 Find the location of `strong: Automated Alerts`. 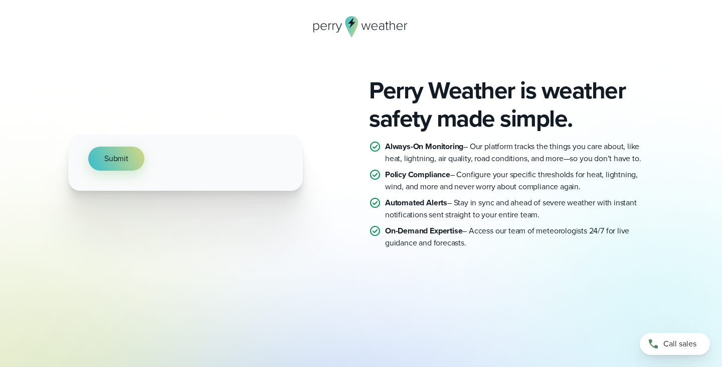

strong: Automated Alerts is located at coordinates (416, 202).